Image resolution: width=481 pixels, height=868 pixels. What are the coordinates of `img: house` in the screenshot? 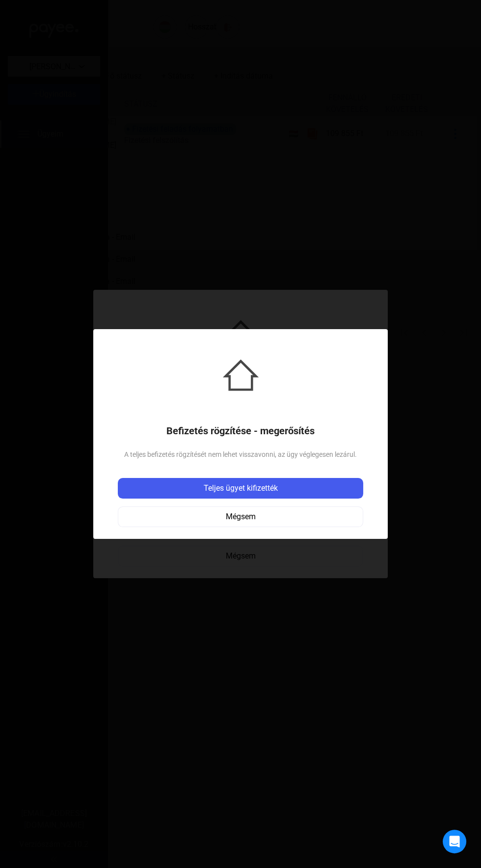 It's located at (240, 374).